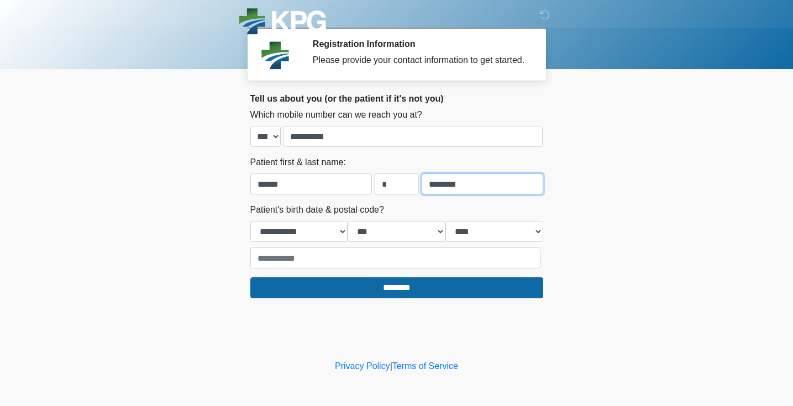 This screenshot has height=406, width=793. What do you see at coordinates (425, 366) in the screenshot?
I see `a: Terms of Service` at bounding box center [425, 366].